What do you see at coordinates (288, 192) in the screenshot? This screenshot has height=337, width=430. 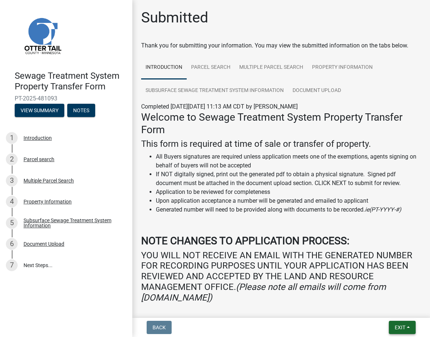 I see `li: Application to be reviewed for completeness` at bounding box center [288, 192].